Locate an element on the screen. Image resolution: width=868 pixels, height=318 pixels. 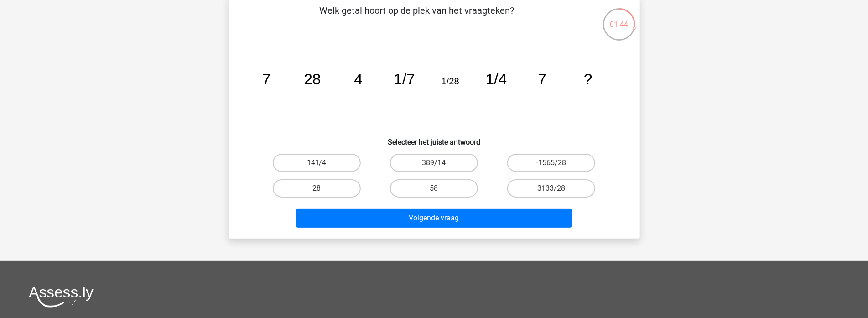
tspan: 1/7 is located at coordinates (405, 79).